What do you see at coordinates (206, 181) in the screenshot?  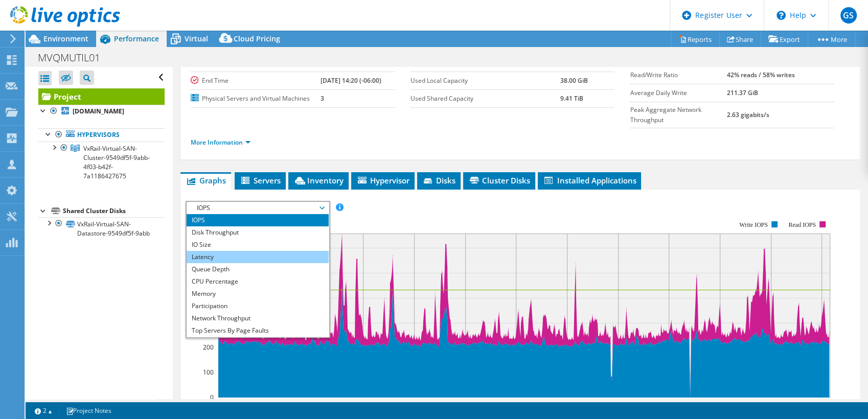 I see `span: Graphs` at bounding box center [206, 181].